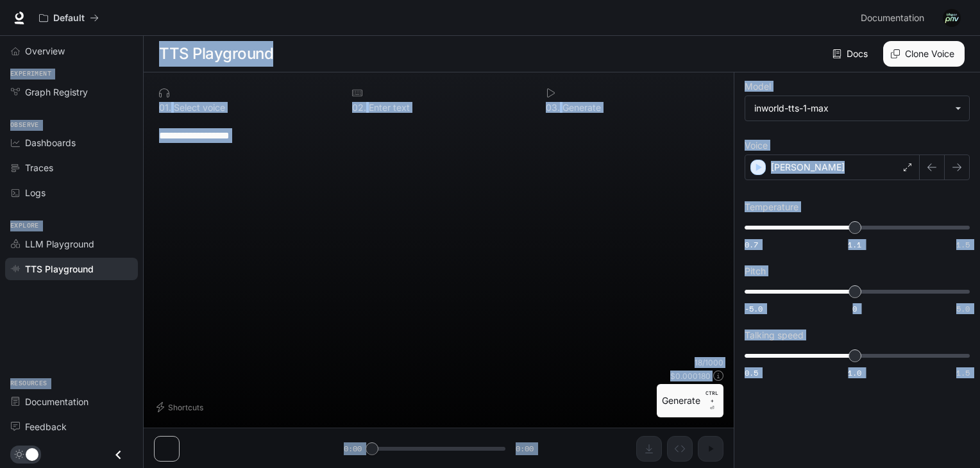  What do you see at coordinates (118, 455) in the screenshot?
I see `button: Close drawer` at bounding box center [118, 455].